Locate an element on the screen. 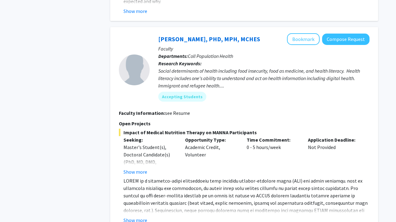 This screenshot has height=222, width=396. mat-chip: Accepting Students is located at coordinates (183, 97).